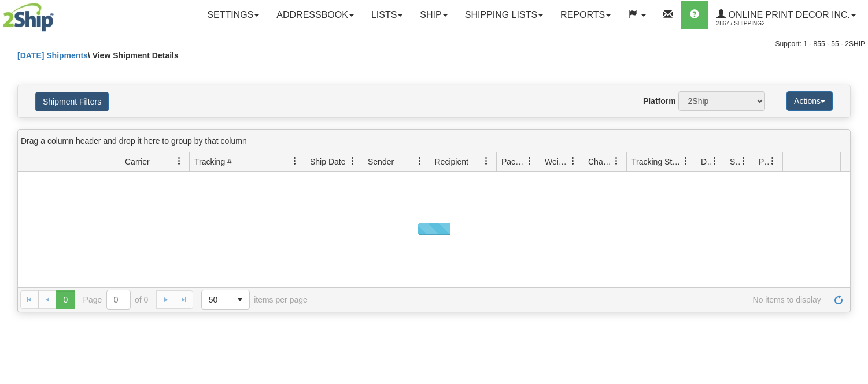 The image size is (868, 384). Describe the element at coordinates (216, 300) in the screenshot. I see `span: 50` at that location.